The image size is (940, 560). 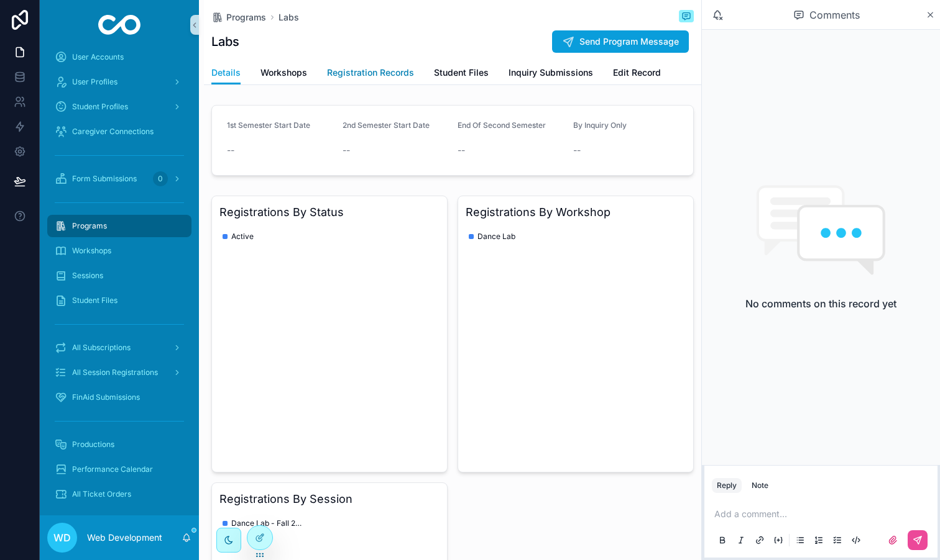 What do you see at coordinates (821, 304) in the screenshot?
I see `h2: No comments on this record yet` at bounding box center [821, 304].